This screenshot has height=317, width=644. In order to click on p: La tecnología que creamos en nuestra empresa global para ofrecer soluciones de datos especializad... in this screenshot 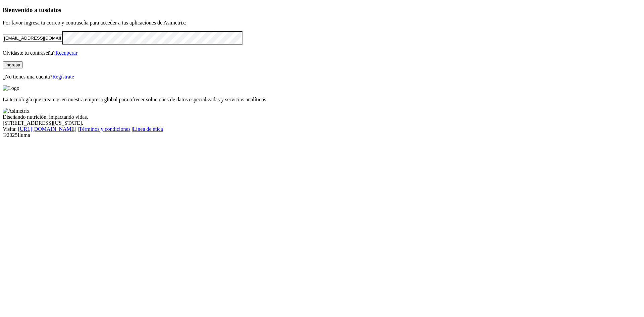, I will do `click(322, 100)`.